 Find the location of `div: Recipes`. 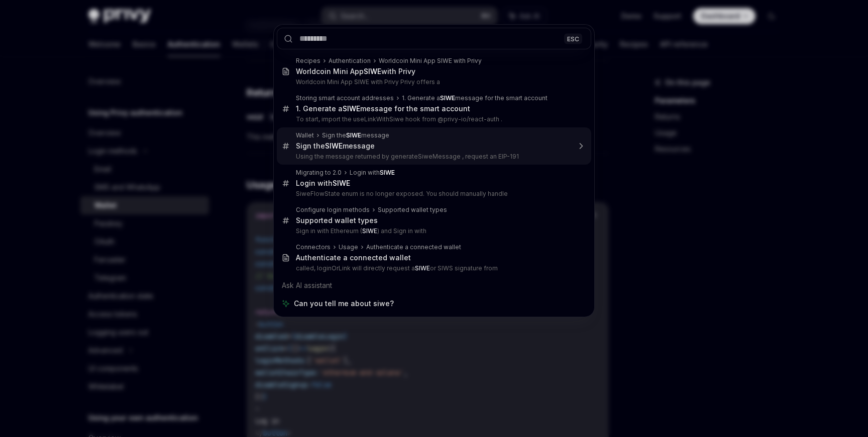

div: Recipes is located at coordinates (308, 61).